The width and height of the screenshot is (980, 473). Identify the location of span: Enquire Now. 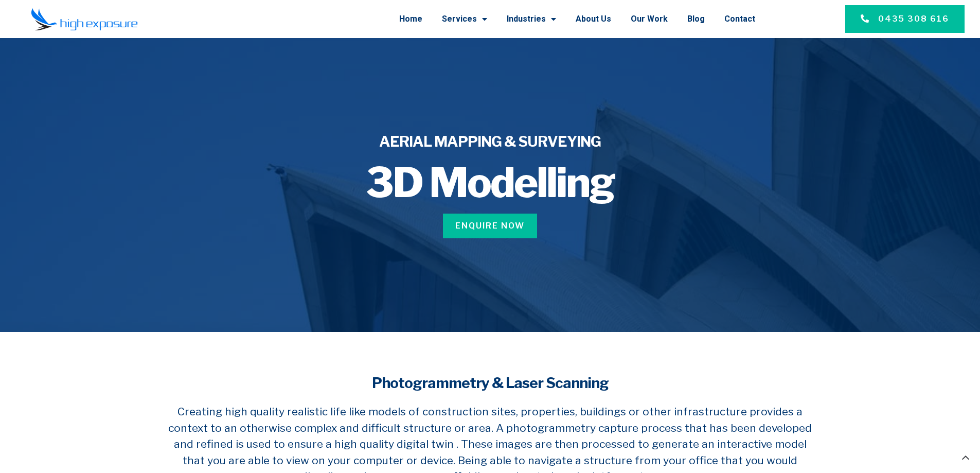
(490, 226).